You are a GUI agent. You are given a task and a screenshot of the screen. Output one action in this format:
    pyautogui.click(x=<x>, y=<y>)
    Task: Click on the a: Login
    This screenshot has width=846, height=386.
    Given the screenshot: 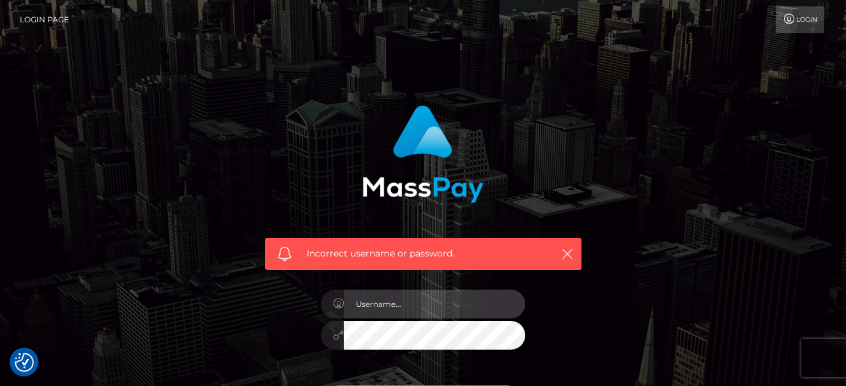 What is the action you would take?
    pyautogui.click(x=800, y=20)
    